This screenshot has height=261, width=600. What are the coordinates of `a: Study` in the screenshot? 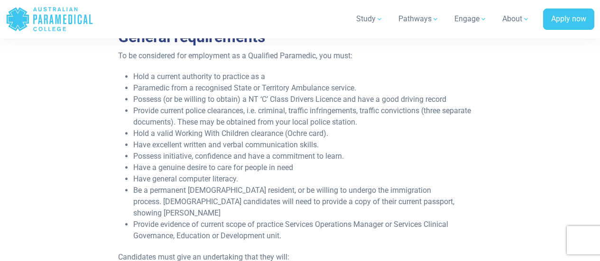 It's located at (369, 19).